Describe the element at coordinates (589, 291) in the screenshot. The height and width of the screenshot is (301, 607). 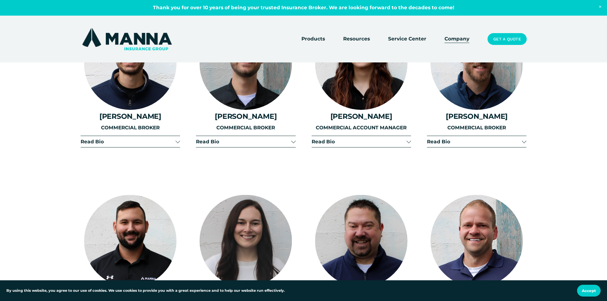
I see `button: Accept` at that location.